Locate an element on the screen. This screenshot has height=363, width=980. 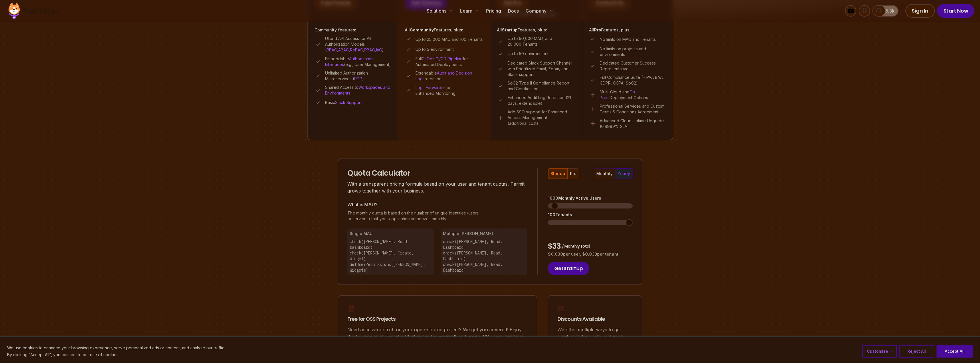
p: Unlimited Authorization Microservices ( ) is located at coordinates (358, 76).